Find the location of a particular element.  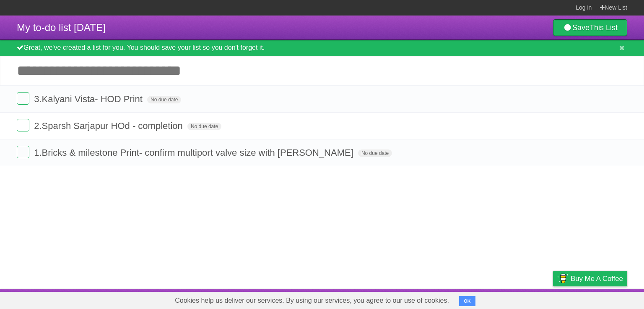

a: Terms is located at coordinates (523, 299).